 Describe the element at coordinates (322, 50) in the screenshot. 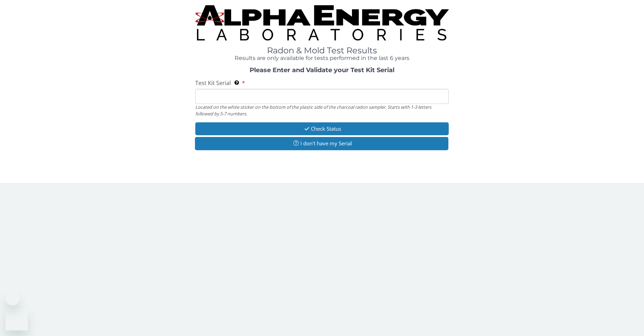

I see `h1: Radon & Mold Test Results` at that location.